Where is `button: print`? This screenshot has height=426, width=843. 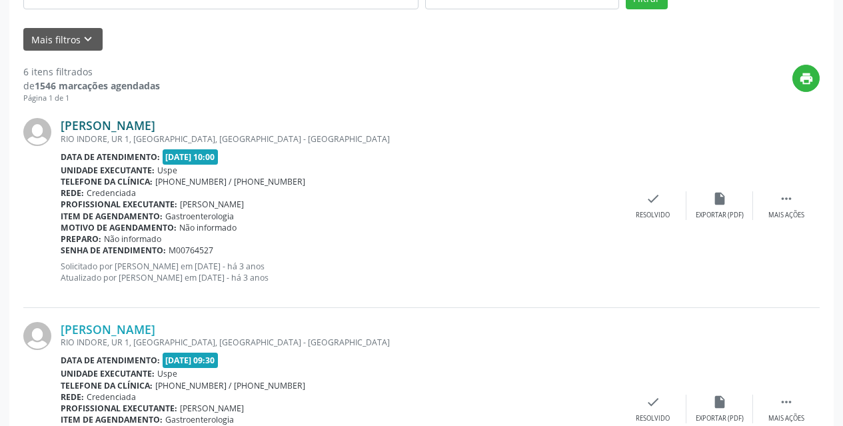 button: print is located at coordinates (806, 78).